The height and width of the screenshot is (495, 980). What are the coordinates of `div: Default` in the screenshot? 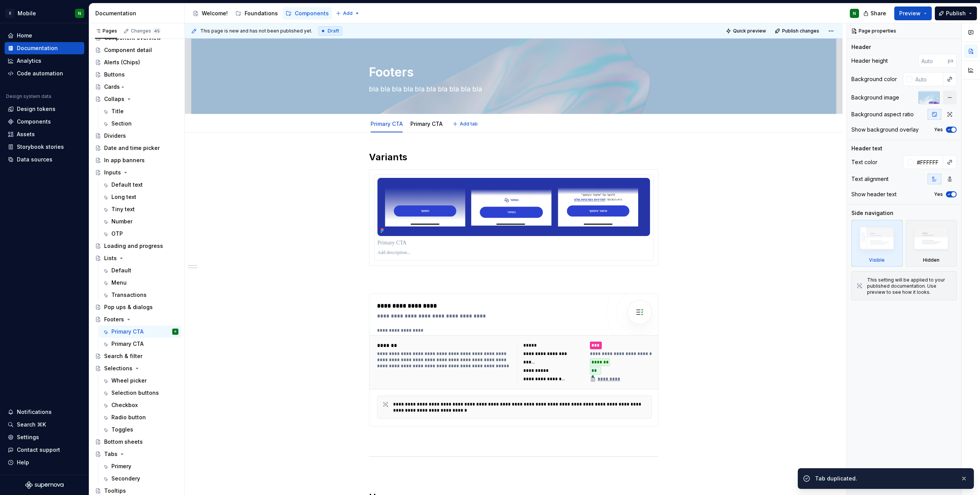 It's located at (122, 271).